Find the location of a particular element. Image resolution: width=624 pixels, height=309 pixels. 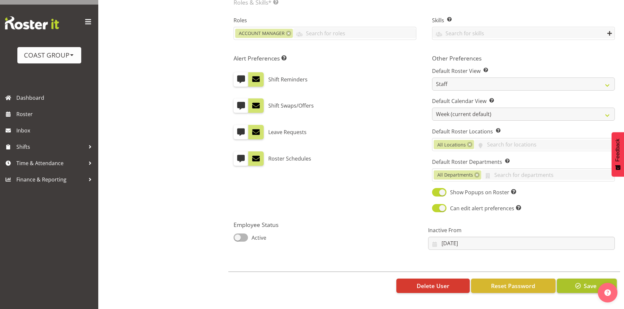

button: Feedback - Show survey is located at coordinates (618, 155).